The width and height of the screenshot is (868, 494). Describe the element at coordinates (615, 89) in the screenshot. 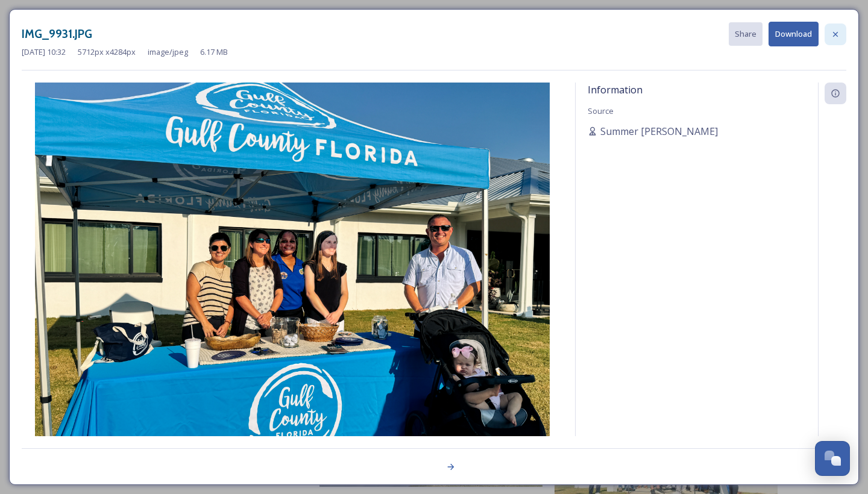

I see `span: Information` at that location.